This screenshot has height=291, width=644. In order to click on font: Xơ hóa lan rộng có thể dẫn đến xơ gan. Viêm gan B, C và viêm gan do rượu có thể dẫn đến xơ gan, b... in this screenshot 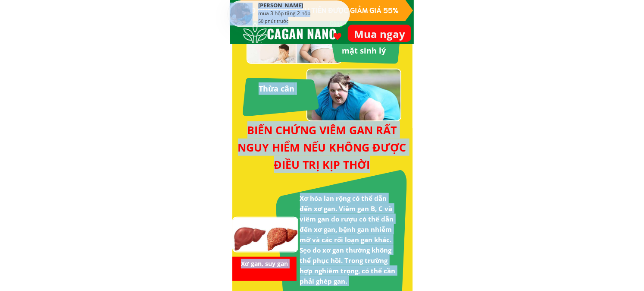, I will do `click(348, 240)`.